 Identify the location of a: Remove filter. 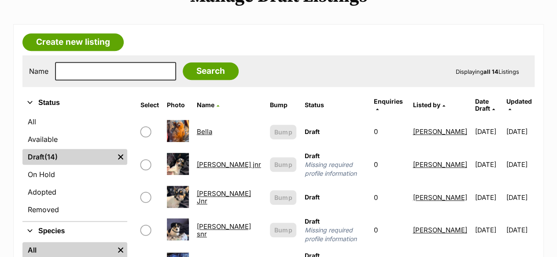
(121, 157).